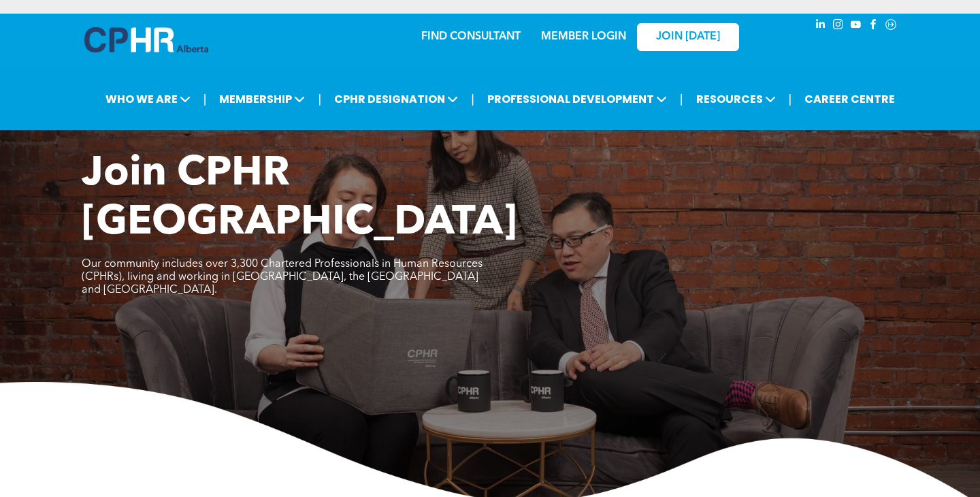  Describe the element at coordinates (577, 99) in the screenshot. I see `span: PROFESSIONAL DEVELOPMENT` at that location.